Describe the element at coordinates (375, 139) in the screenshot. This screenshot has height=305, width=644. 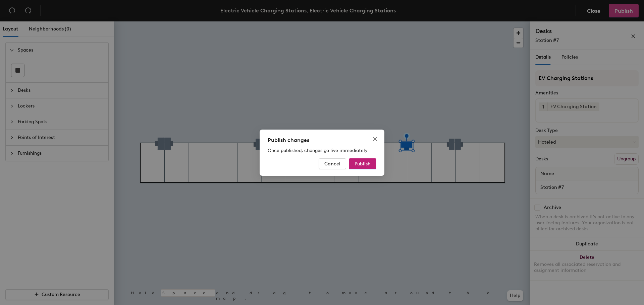
I see `span: Close` at that location.